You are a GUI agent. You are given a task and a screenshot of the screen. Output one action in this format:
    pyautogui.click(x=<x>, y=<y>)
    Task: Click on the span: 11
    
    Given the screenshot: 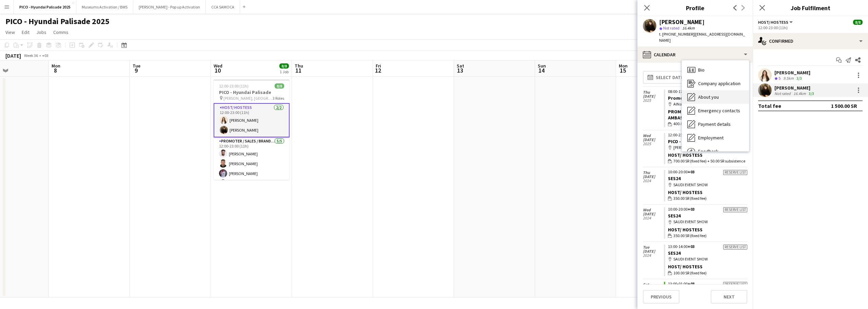 What is the action you would take?
    pyautogui.click(x=298, y=70)
    